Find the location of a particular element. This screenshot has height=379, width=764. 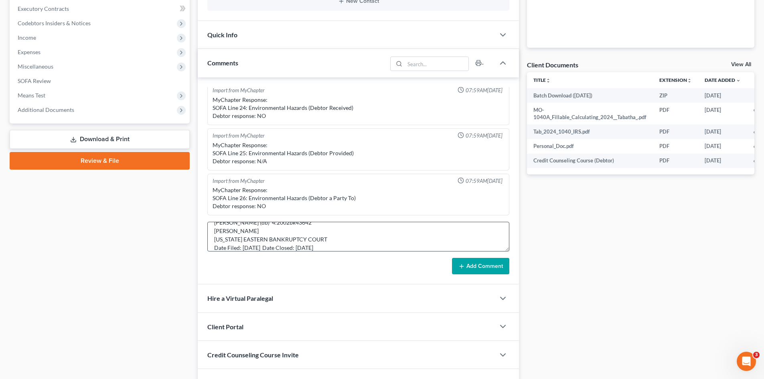

input: Search... is located at coordinates (437, 64).